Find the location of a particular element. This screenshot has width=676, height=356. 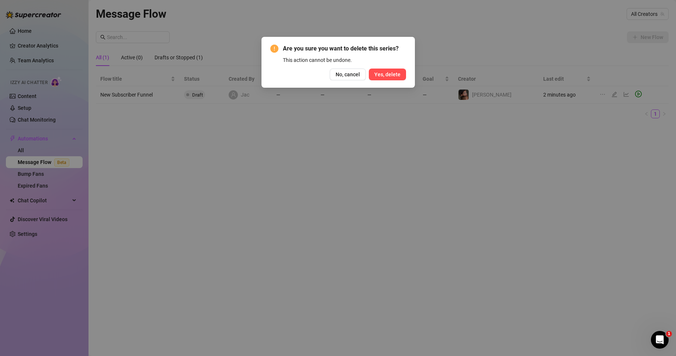

span: 1 is located at coordinates (669, 334).